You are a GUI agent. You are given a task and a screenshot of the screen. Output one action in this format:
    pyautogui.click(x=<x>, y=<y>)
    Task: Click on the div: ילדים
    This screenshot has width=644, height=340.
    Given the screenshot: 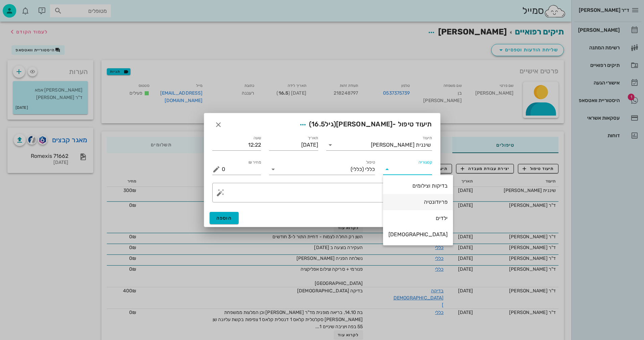 What is the action you would take?
    pyautogui.click(x=418, y=218)
    